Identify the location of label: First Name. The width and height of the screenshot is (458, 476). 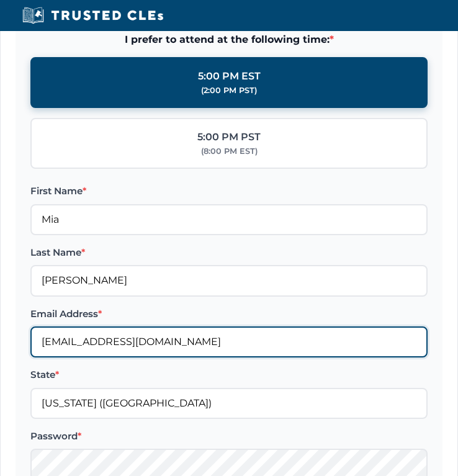
(229, 191).